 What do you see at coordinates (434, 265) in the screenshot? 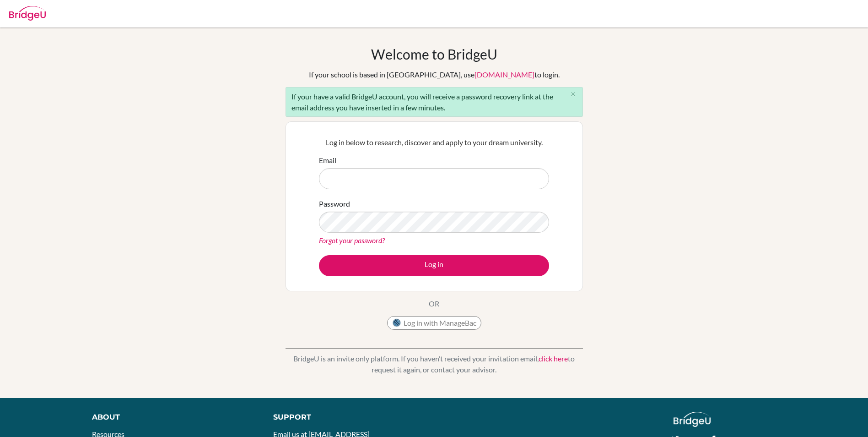
I see `button: Log in` at bounding box center [434, 265].